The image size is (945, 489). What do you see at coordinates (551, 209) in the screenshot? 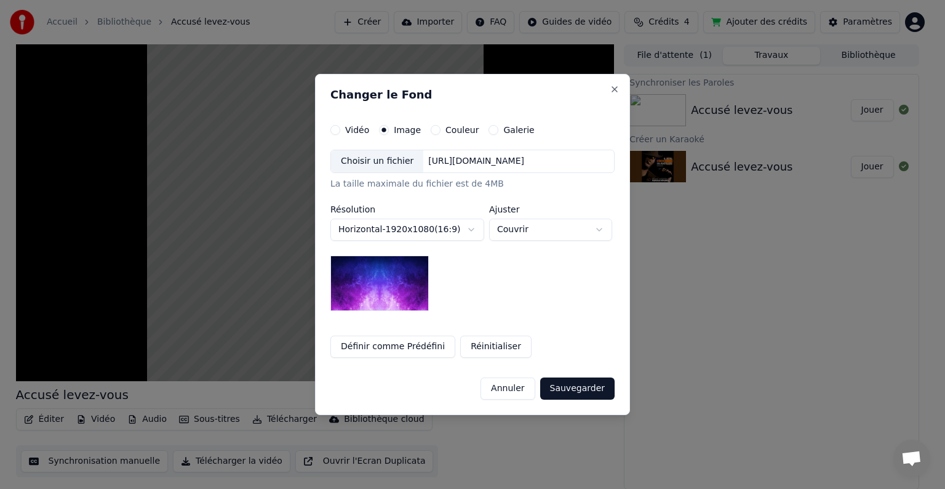
I see `label: Ajuster` at bounding box center [551, 209].